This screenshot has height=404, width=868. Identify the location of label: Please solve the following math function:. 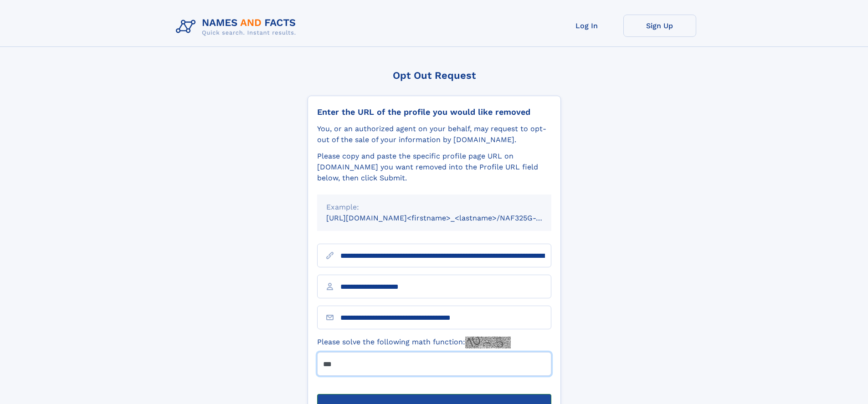
(413, 343).